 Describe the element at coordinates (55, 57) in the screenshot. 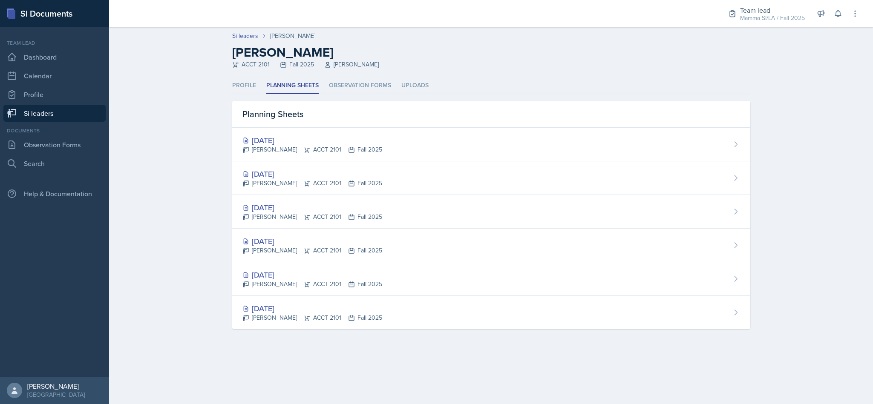

I see `a: Dashboard` at that location.